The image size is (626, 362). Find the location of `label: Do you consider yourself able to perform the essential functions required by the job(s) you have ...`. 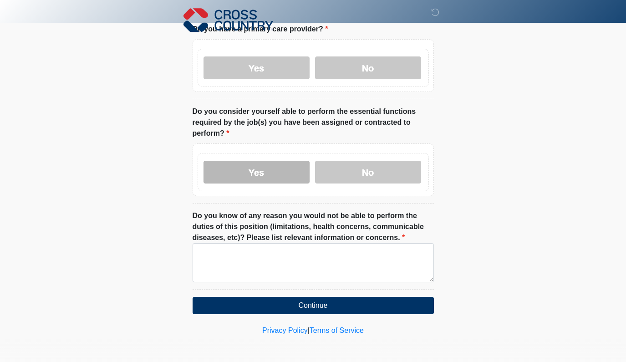

label: Do you consider yourself able to perform the essential functions required by the job(s) you have ... is located at coordinates (313, 123).